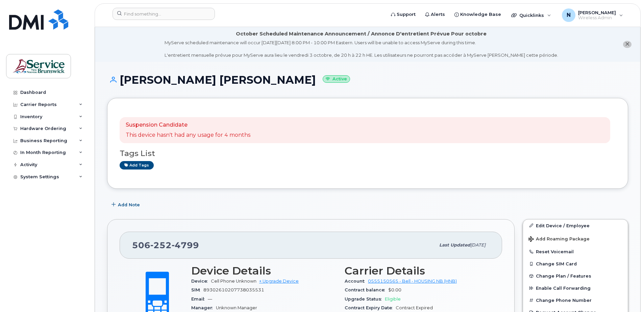  Describe the element at coordinates (412, 281) in the screenshot. I see `a: 0555150565 - Bell - HOUSING NB (HNB)` at that location.